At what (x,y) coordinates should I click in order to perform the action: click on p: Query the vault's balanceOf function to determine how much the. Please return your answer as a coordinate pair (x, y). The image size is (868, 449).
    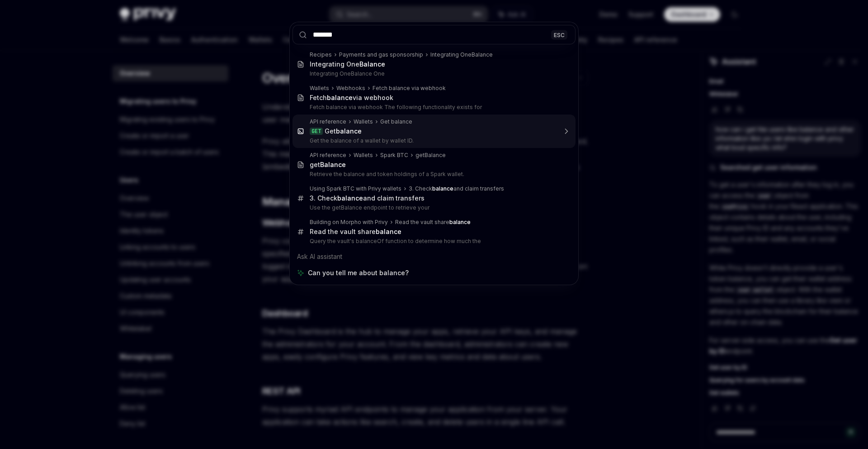
    Looking at the image, I should click on (433, 241).